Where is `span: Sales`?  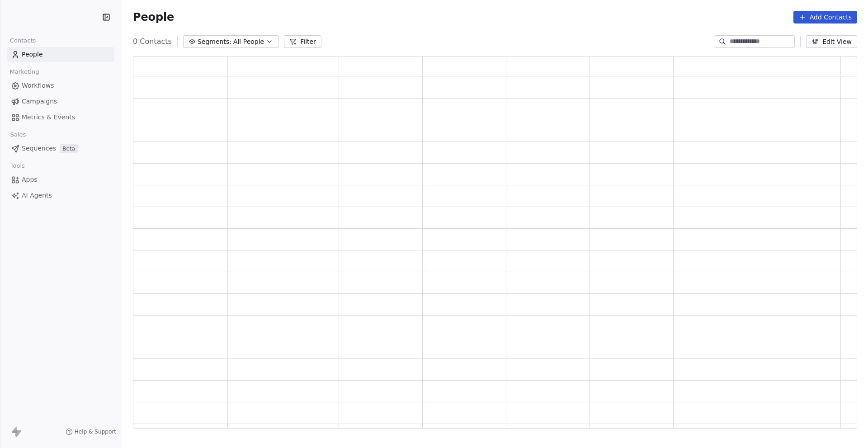
span: Sales is located at coordinates (19, 134).